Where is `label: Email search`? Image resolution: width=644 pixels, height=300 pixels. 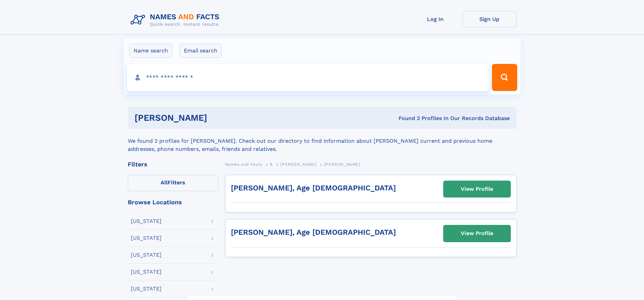
label: Email search is located at coordinates (200, 51).